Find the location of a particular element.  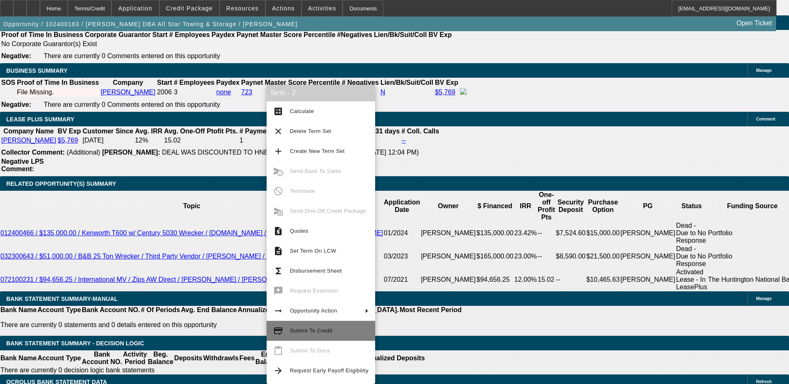

button: Activities is located at coordinates (322, 8).